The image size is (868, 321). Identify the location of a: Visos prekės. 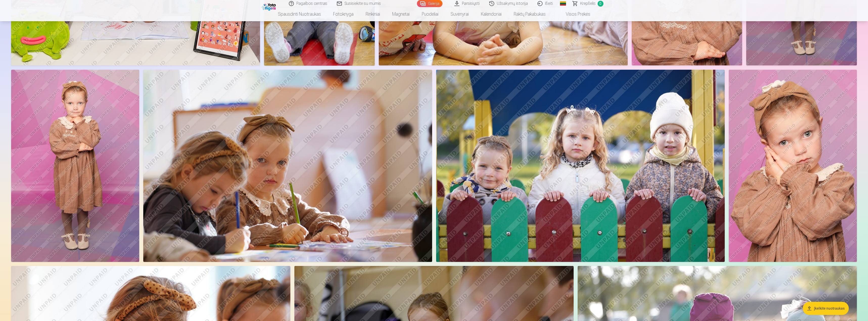
(574, 14).